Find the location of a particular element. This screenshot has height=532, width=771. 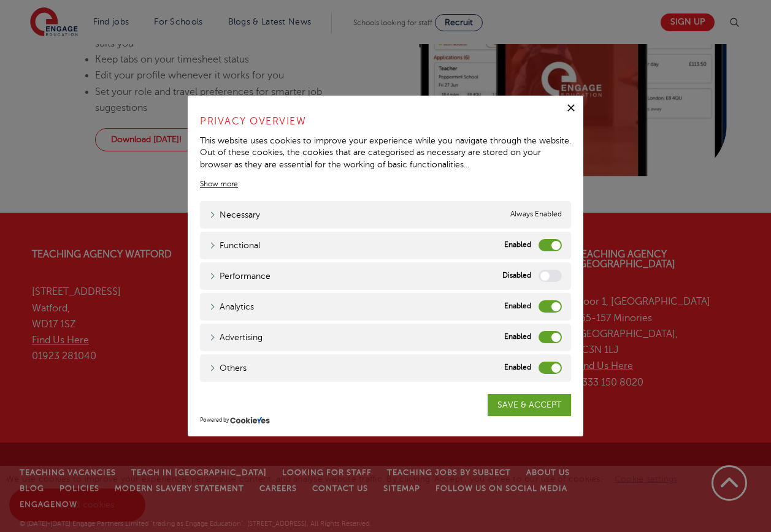

img: CookieYes Logo is located at coordinates (250, 420).